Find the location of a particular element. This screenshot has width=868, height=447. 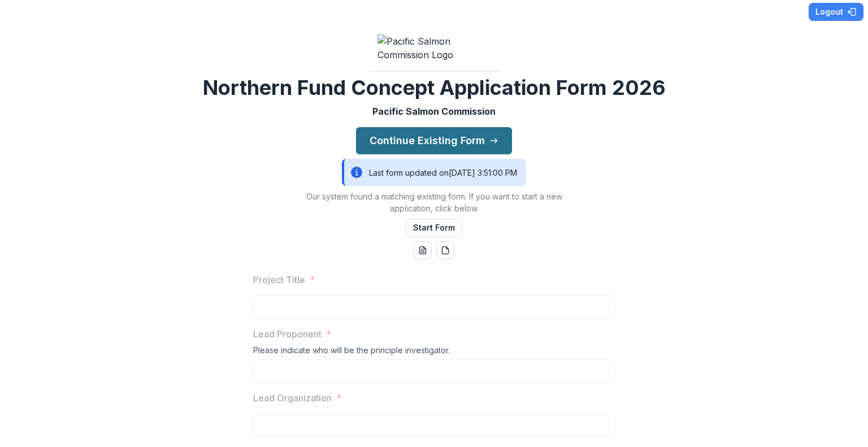

button: pdf-download is located at coordinates (445, 250).